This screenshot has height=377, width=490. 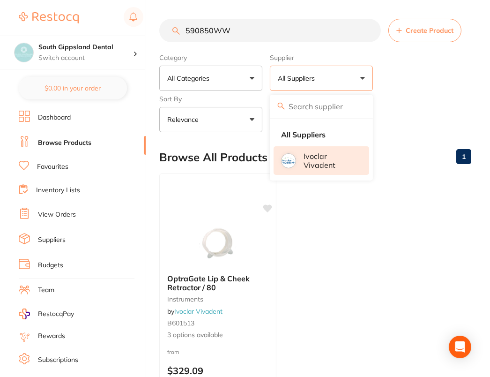 I want to click on img: OptraGate Lip & Cheek Retractor / 80, so click(x=218, y=243).